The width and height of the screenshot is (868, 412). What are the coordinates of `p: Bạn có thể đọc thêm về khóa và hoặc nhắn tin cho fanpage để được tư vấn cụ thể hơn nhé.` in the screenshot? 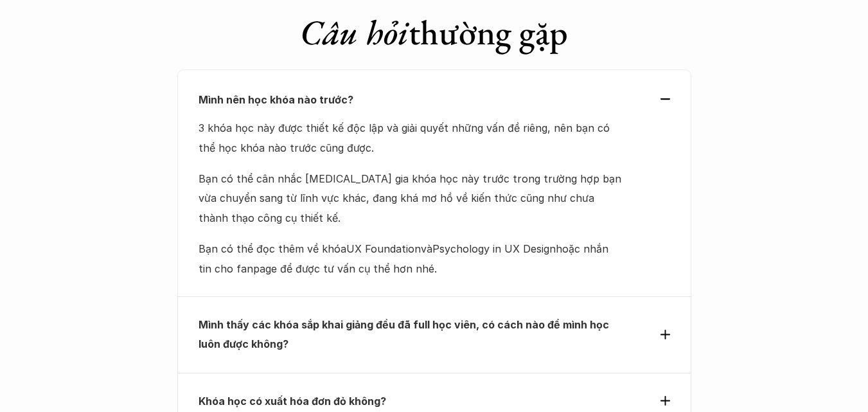 It's located at (410, 258).